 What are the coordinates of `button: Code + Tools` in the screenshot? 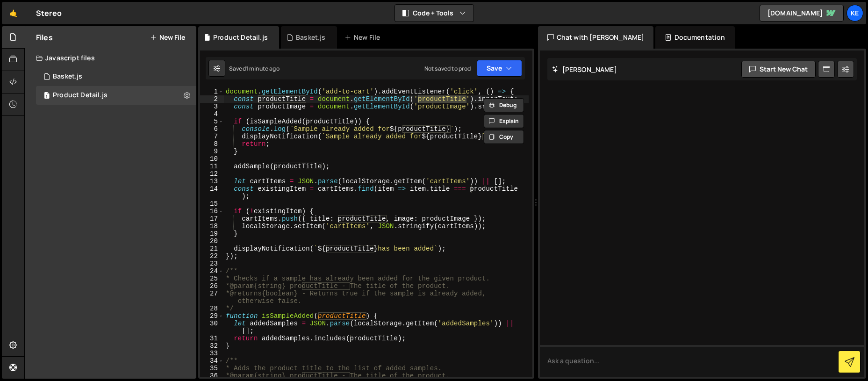 It's located at (434, 13).